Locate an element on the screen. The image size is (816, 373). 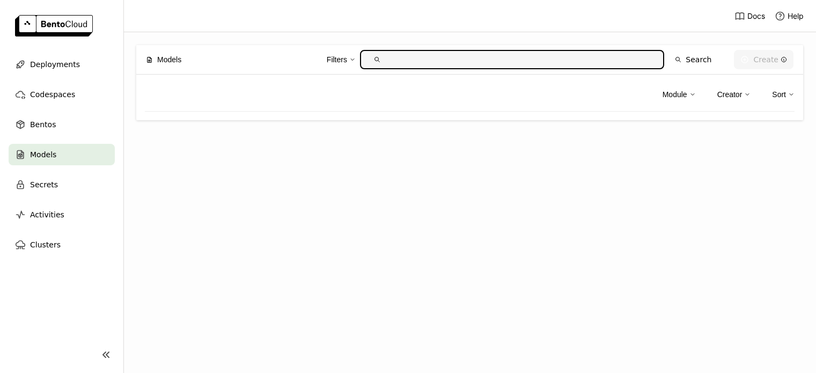
span: Help is located at coordinates (796, 16).